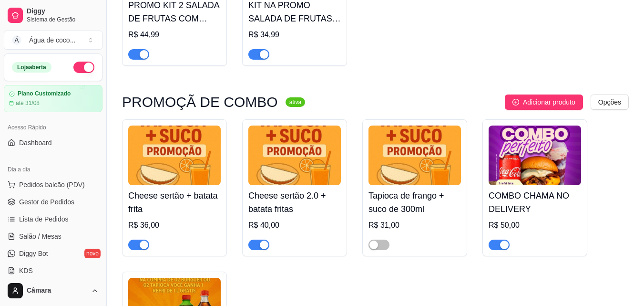  What do you see at coordinates (53, 184) in the screenshot?
I see `button: Pedidos balcão (PDV)` at bounding box center [53, 184].